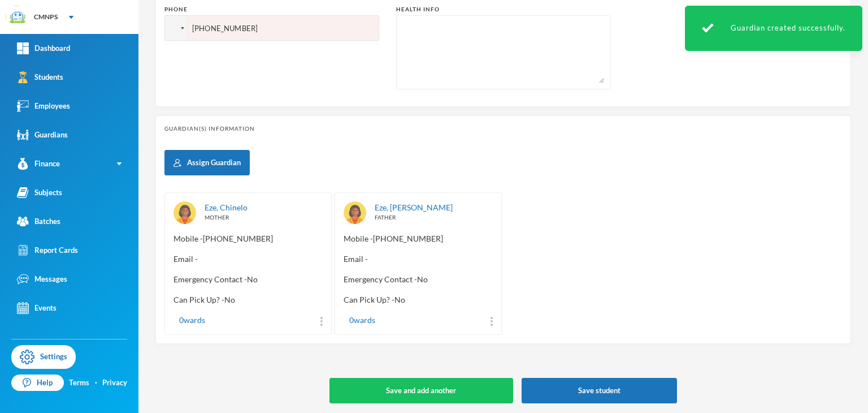 The width and height of the screenshot is (868, 413). Describe the element at coordinates (40, 77) in the screenshot. I see `div: Students` at that location.